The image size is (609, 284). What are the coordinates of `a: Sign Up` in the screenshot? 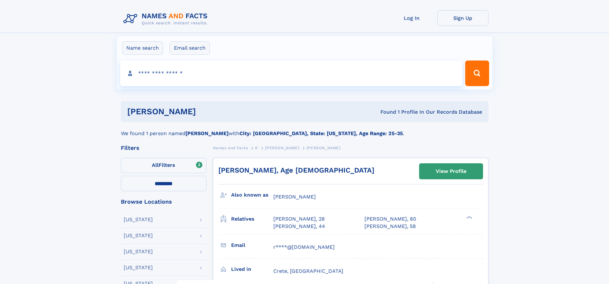 It's located at (463, 18).